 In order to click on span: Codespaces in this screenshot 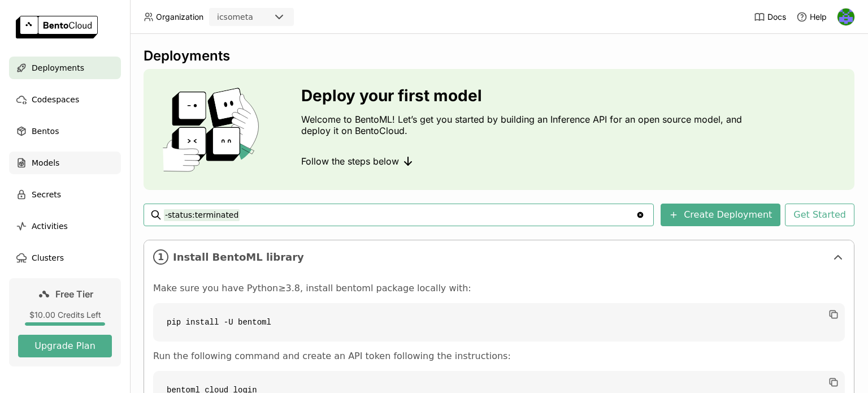, I will do `click(56, 99)`.